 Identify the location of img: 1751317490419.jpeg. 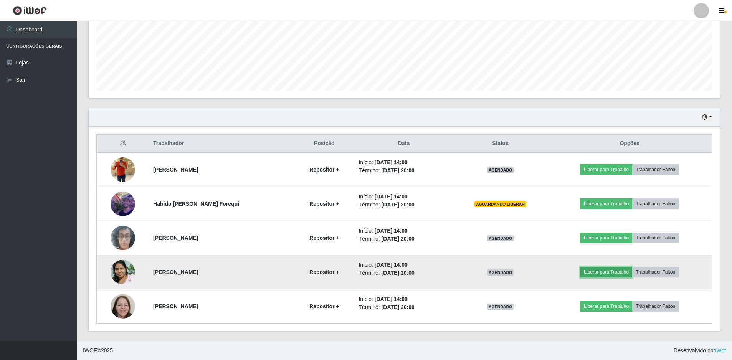
(123, 170).